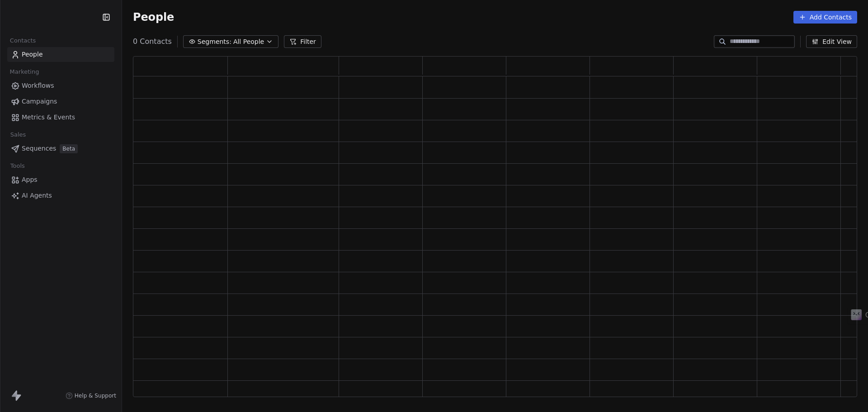 This screenshot has width=868, height=412. What do you see at coordinates (91, 395) in the screenshot?
I see `a: Help & Support` at bounding box center [91, 395].